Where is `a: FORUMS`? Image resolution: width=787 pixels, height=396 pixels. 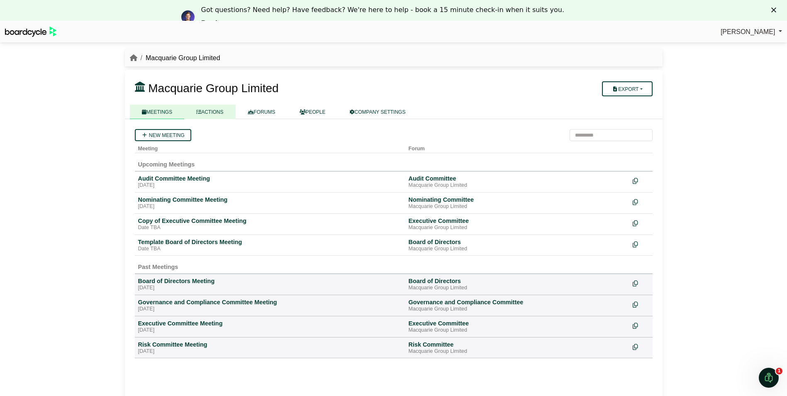 a: FORUMS is located at coordinates (261, 112).